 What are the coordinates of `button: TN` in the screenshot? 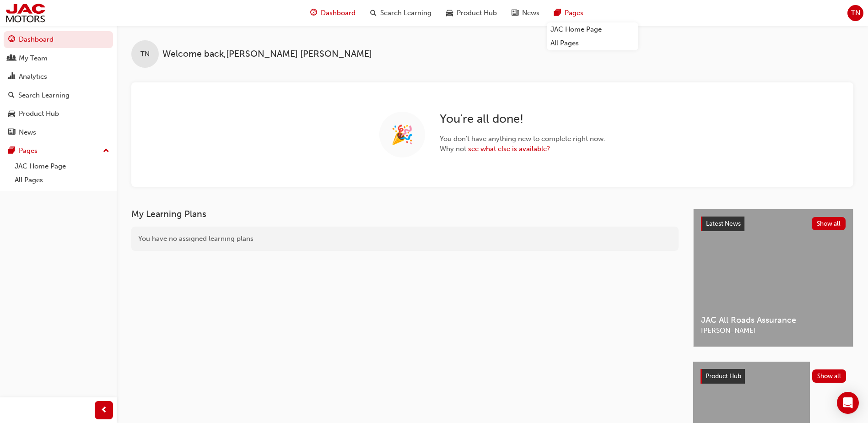 It's located at (855, 13).